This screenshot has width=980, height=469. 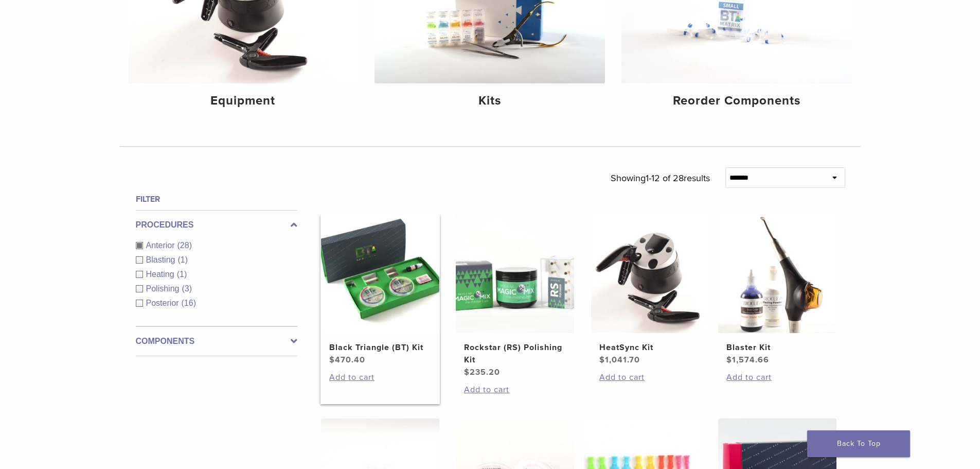 I want to click on img: Black Triangle (BT) Kit, so click(x=380, y=274).